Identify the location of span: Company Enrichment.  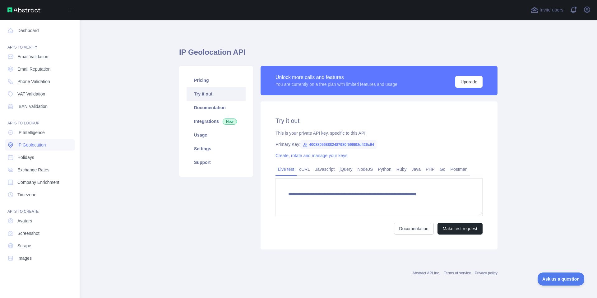
(38, 182).